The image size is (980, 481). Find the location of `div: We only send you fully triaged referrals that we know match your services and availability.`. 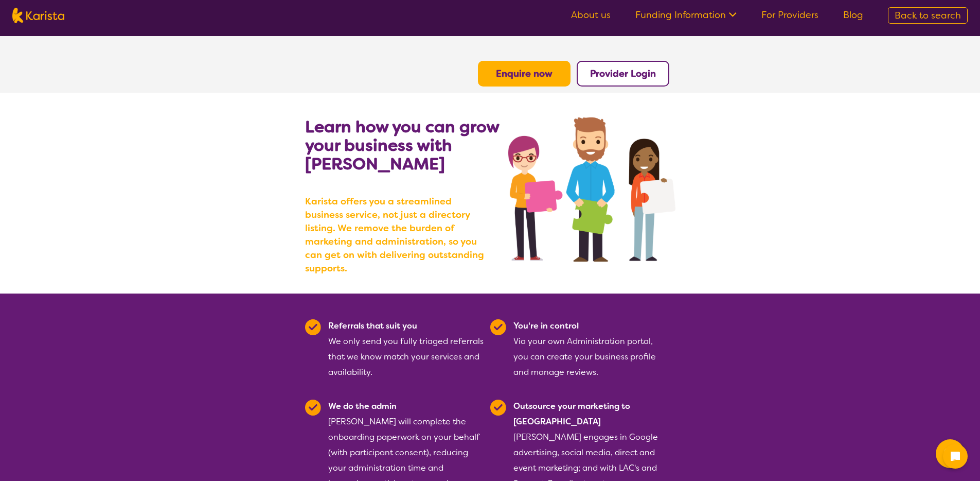

div: We only send you fully triaged referrals that we know match your services and availability. is located at coordinates (406, 349).